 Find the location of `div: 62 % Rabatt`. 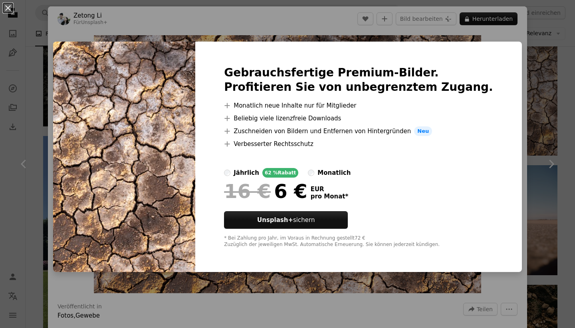

div: 62 % Rabatt is located at coordinates (280, 173).